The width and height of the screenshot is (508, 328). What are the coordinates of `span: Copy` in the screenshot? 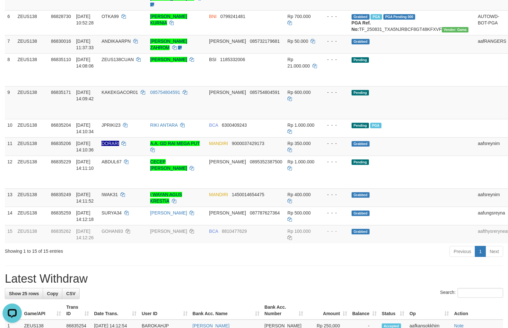 It's located at (52, 293).